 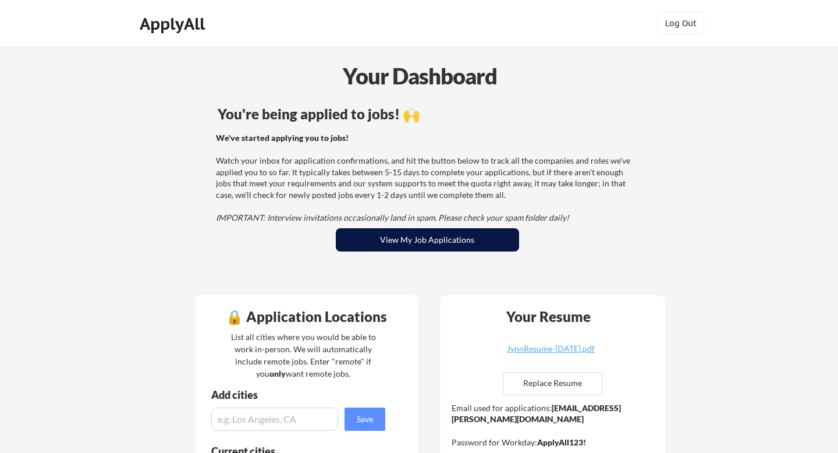 I want to click on button: Log Out, so click(x=681, y=23).